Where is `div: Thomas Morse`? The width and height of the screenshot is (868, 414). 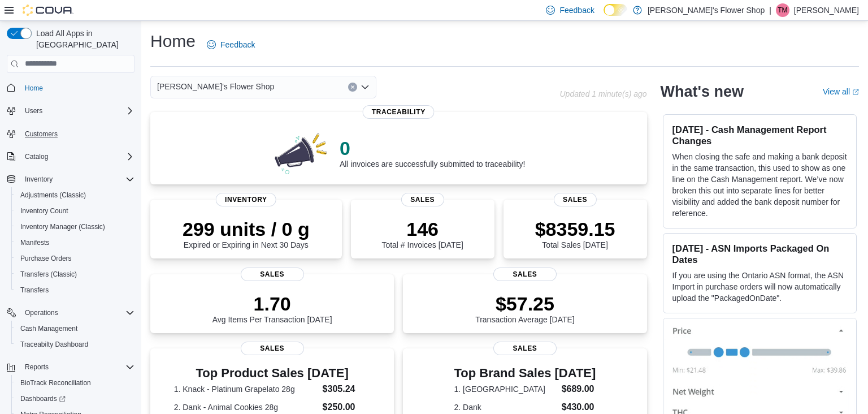 div: Thomas Morse is located at coordinates (782, 10).